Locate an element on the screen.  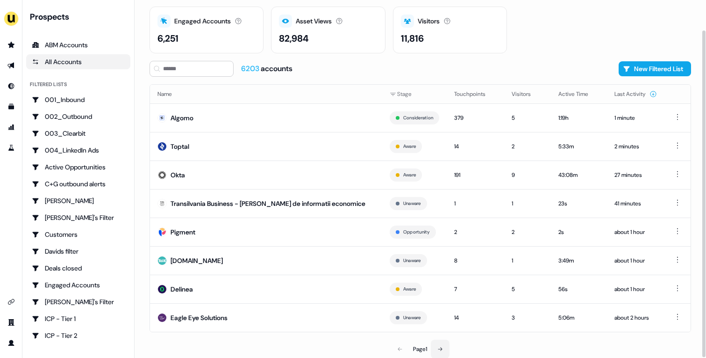
div: 003_Clearbit is located at coordinates (78, 133).